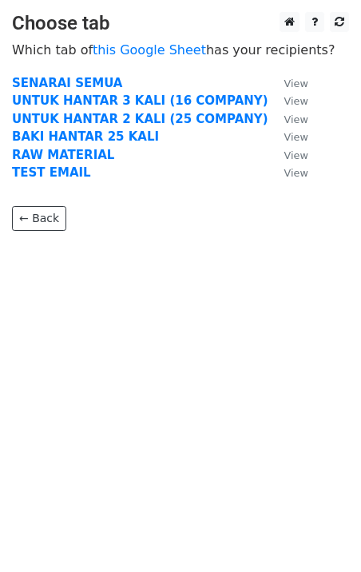  What do you see at coordinates (85, 137) in the screenshot?
I see `a: BAKI HANTAR 25 KALI` at bounding box center [85, 137].